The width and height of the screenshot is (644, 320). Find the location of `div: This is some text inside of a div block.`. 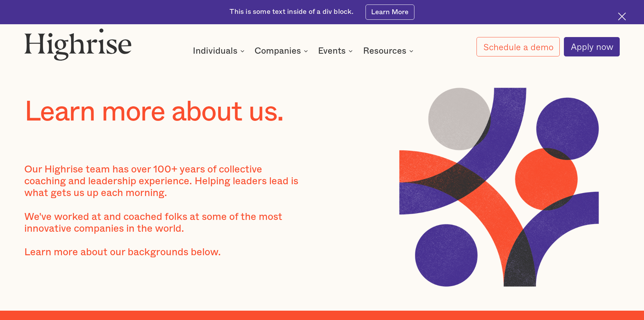

div: This is some text inside of a div block. is located at coordinates (291, 12).